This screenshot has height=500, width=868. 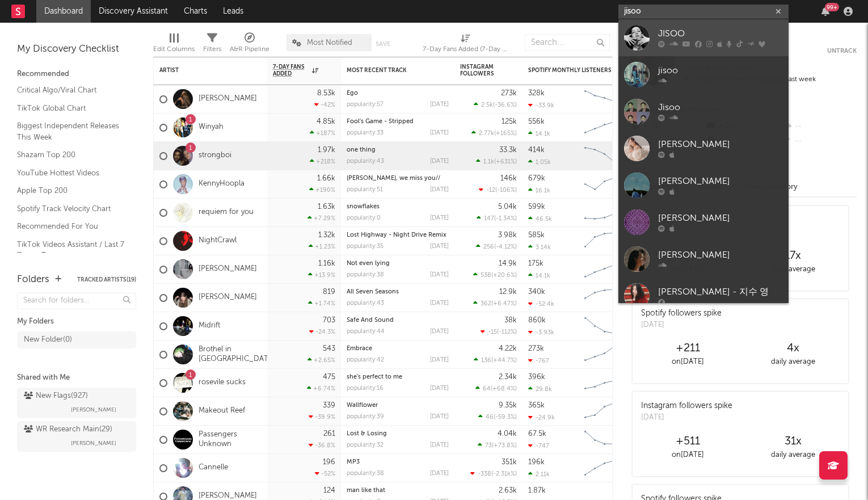 What do you see at coordinates (71, 90) in the screenshot?
I see `a: Critical Algo/Viral Chart` at bounding box center [71, 90].